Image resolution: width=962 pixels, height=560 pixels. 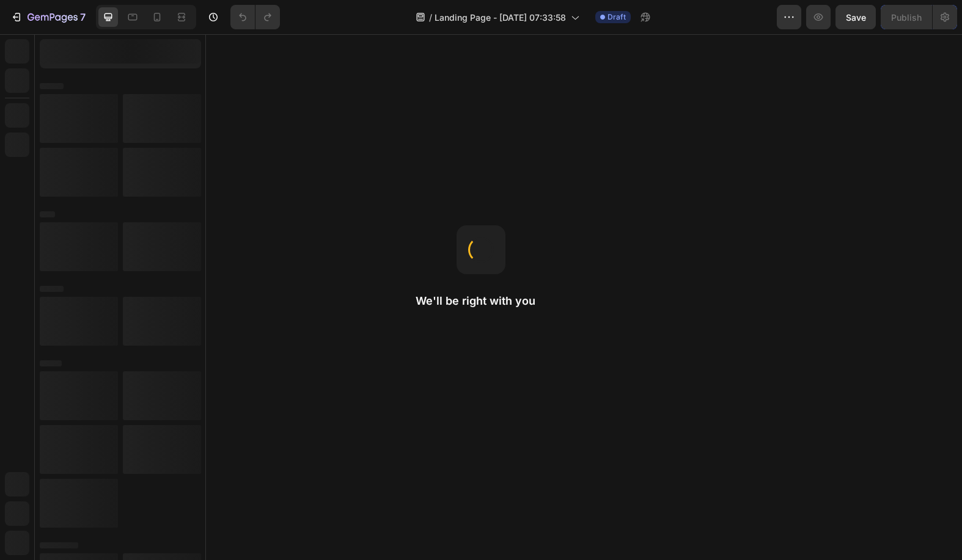 I want to click on p: 7, so click(x=83, y=17).